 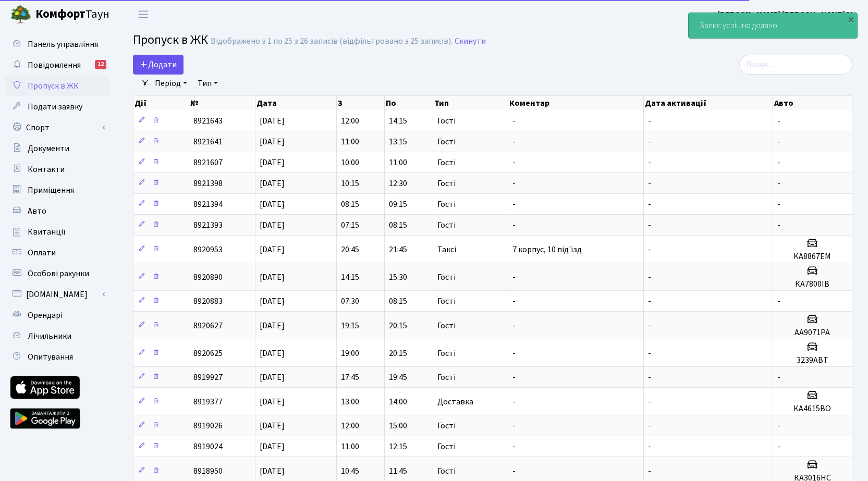 What do you see at coordinates (50, 357) in the screenshot?
I see `span: Опитування` at bounding box center [50, 357].